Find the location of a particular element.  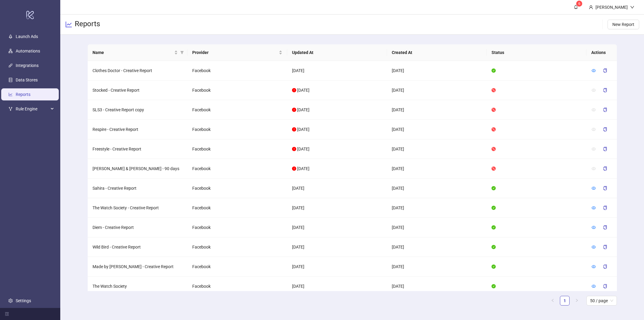

th: Provider is located at coordinates (237, 52).